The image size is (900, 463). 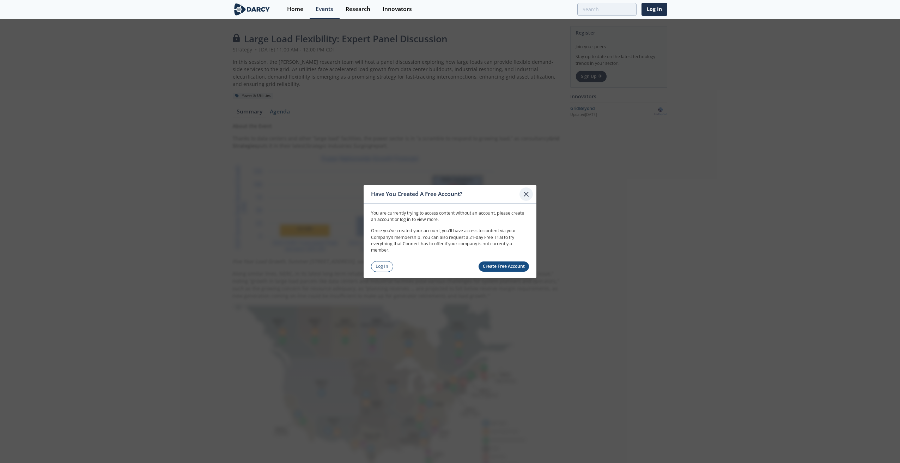 What do you see at coordinates (504, 266) in the screenshot?
I see `a: Create Free Account` at bounding box center [504, 266].